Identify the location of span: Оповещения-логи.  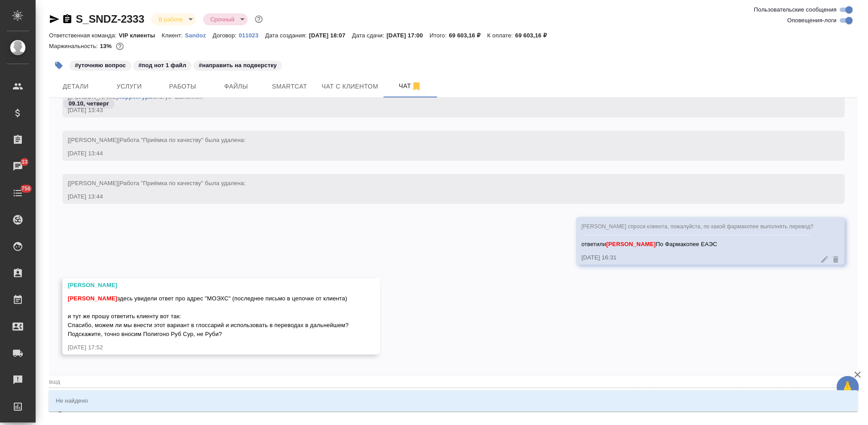
(812, 20).